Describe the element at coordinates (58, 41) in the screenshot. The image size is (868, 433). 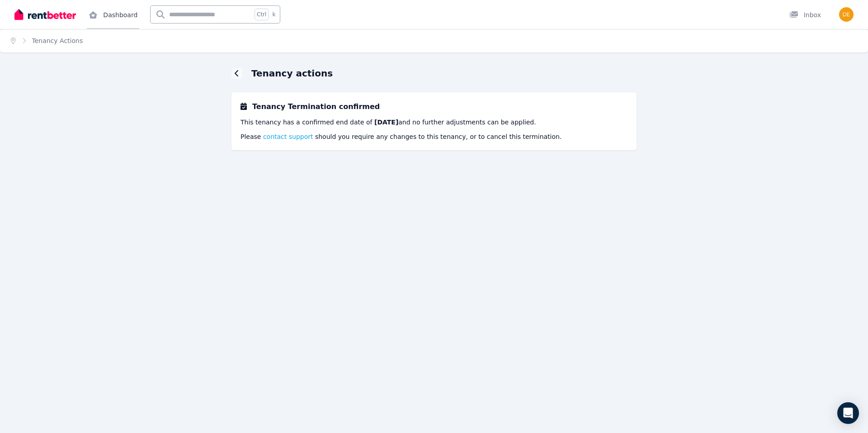
I see `span: Tenancy Actions` at that location.